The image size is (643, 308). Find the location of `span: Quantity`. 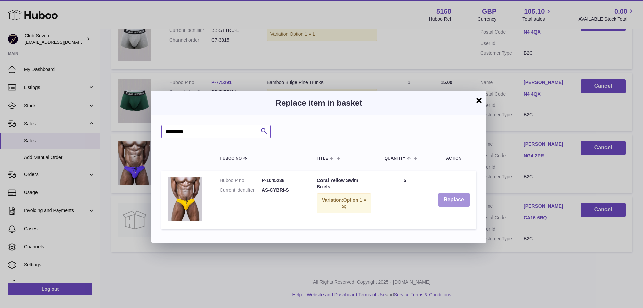

span: Quantity is located at coordinates (395, 158).